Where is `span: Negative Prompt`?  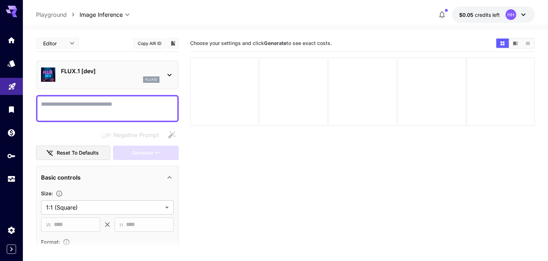 span: Negative Prompt is located at coordinates (136, 135).